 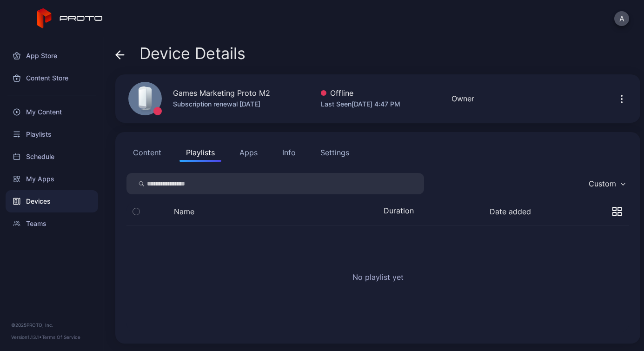 What do you see at coordinates (61, 337) in the screenshot?
I see `a: Terms Of Service` at bounding box center [61, 337].